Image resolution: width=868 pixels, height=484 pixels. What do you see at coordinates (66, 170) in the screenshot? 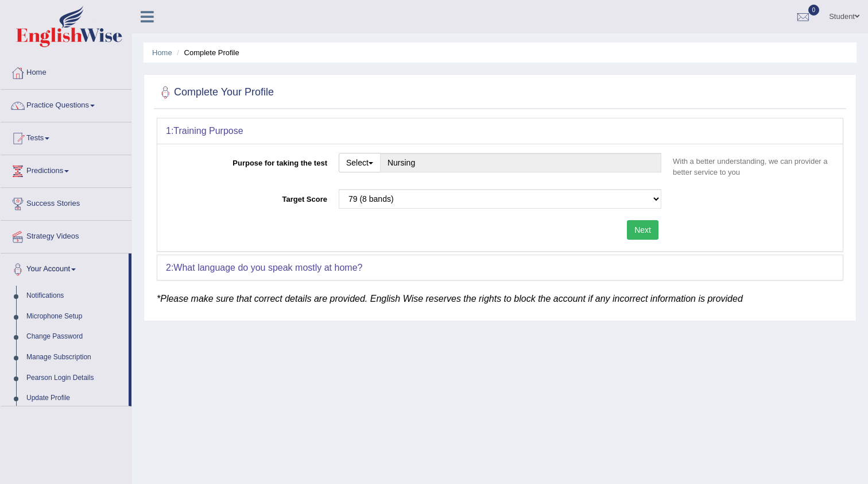
I see `a: Predictions` at bounding box center [66, 170].